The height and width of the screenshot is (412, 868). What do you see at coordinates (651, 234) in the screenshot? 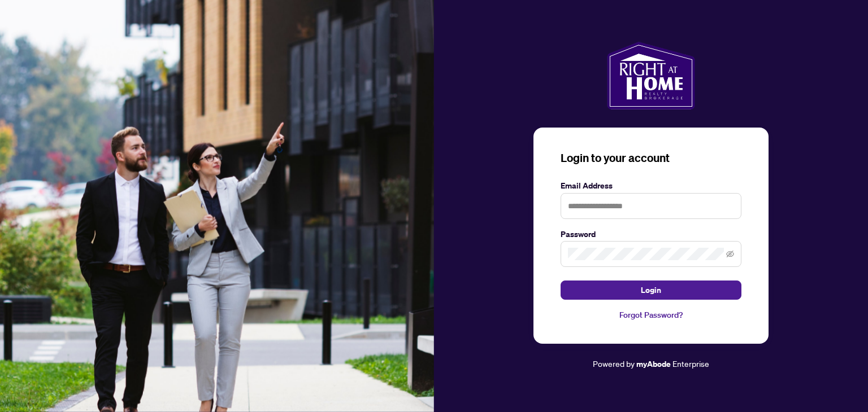
I see `label: Password` at bounding box center [651, 234].